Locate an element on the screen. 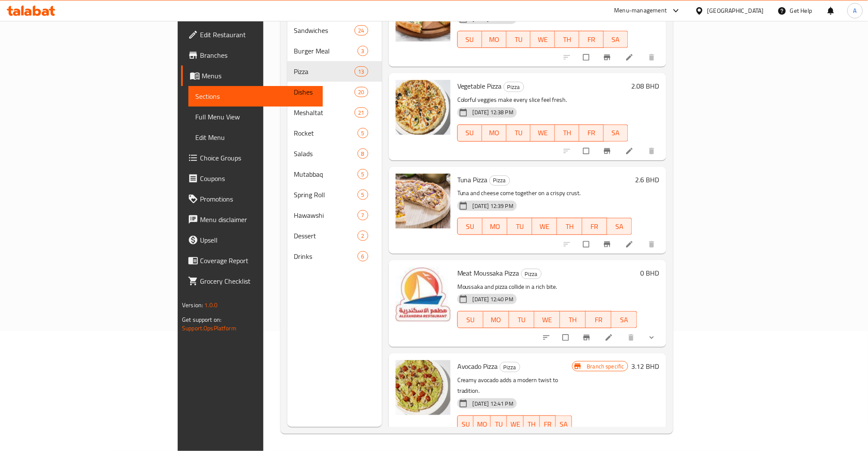 This screenshot has height=451, width=868. span: 24 is located at coordinates (362, 30).